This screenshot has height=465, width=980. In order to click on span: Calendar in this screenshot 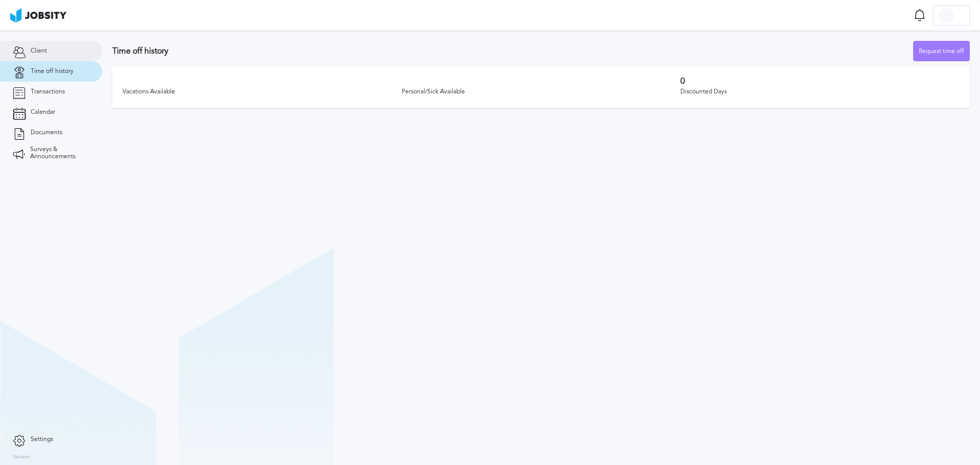, I will do `click(43, 113)`.